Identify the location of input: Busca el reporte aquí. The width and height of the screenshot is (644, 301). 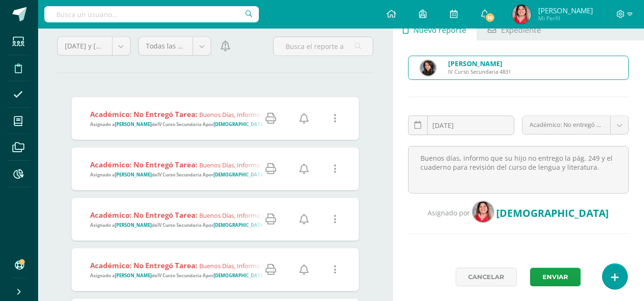
(323, 46).